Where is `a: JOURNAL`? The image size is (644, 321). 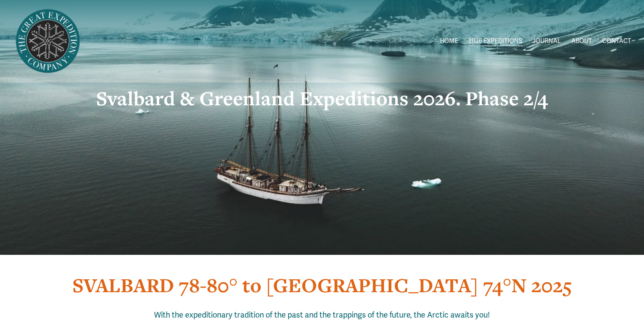
a: JOURNAL is located at coordinates (547, 41).